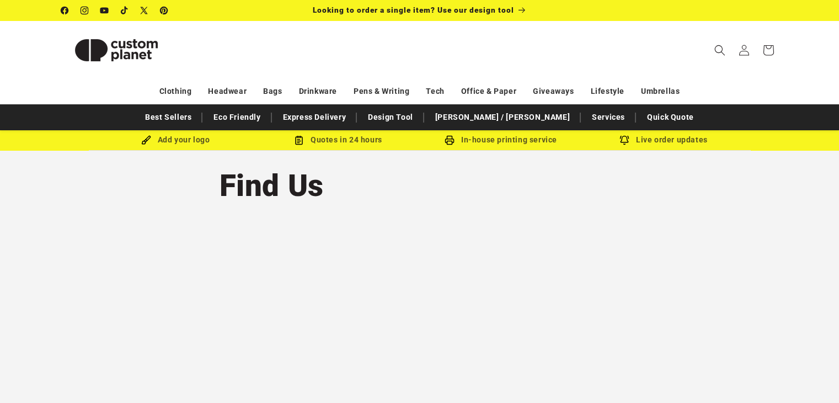  I want to click on a: Umbrellas, so click(660, 91).